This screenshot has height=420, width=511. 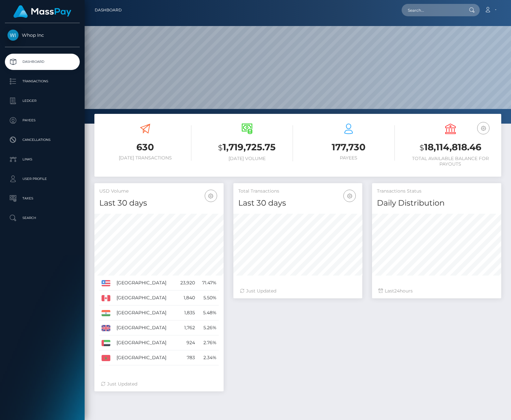 I want to click on td: 1,762, so click(x=186, y=328).